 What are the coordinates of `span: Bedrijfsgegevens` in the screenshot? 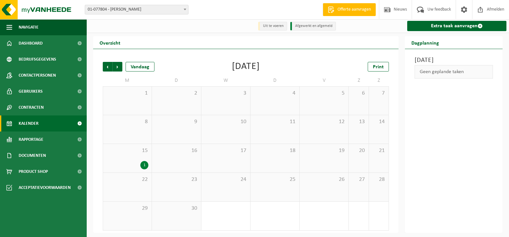 It's located at (37, 59).